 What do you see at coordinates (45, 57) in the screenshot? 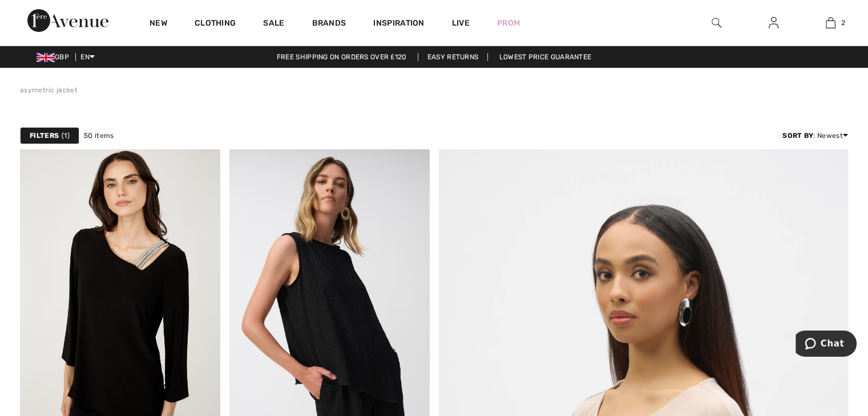
I see `img: UK Pound` at bounding box center [45, 57].